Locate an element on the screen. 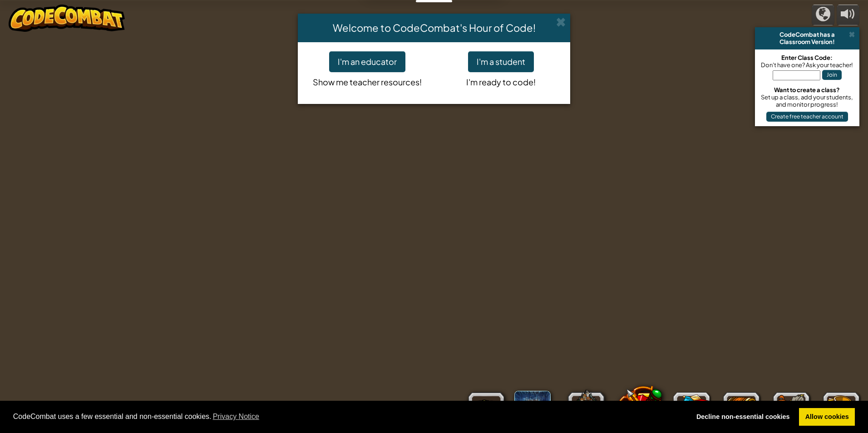  button: I'm an educator is located at coordinates (367, 62).